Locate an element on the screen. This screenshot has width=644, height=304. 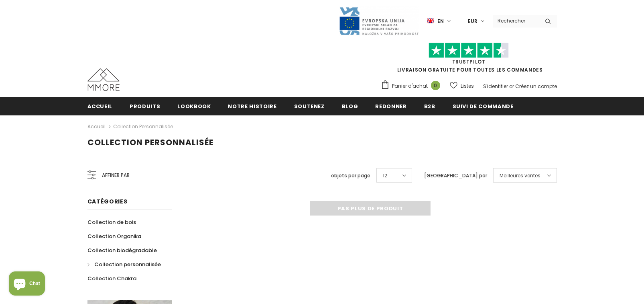
a: Suivi de commande is located at coordinates (483, 106).